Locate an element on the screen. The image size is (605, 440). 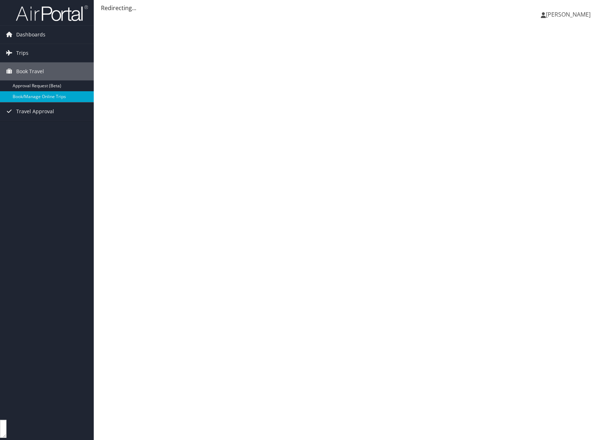
span: Travel Approval is located at coordinates (35, 111).